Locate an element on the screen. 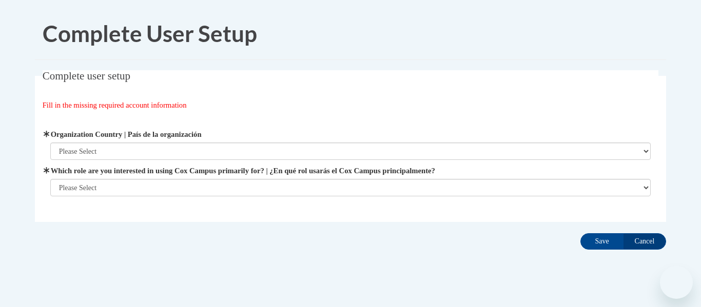 This screenshot has width=701, height=307. span: Complete User Setup is located at coordinates (150, 33).